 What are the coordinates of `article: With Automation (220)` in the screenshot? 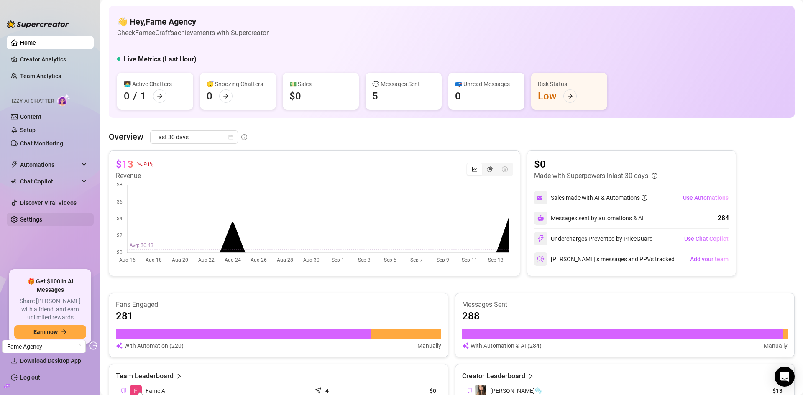 It's located at (154, 346).